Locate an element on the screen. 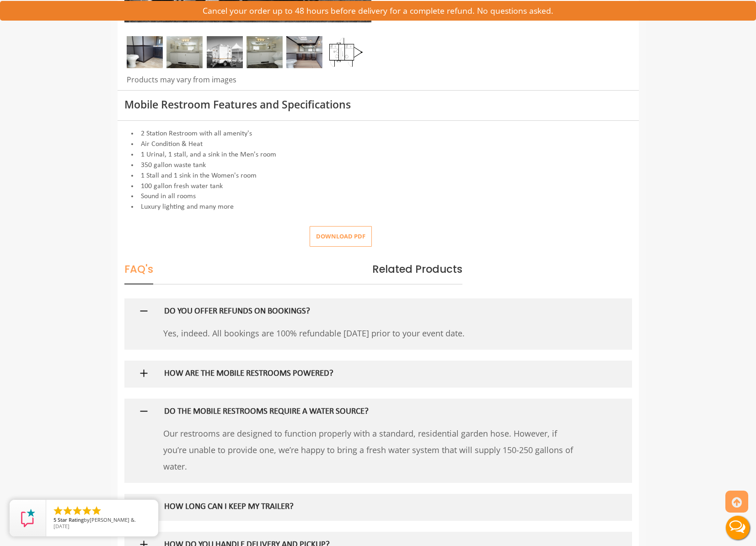 This screenshot has width=756, height=546. span: Star Rating is located at coordinates (71, 520).